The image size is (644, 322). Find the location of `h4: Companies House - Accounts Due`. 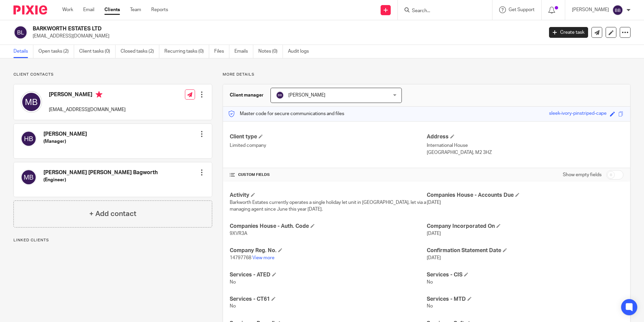

h4: Companies House - Accounts Due is located at coordinates (525, 195).